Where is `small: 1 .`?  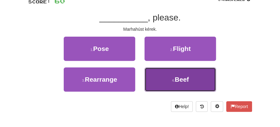
small: 1 . is located at coordinates (92, 50).